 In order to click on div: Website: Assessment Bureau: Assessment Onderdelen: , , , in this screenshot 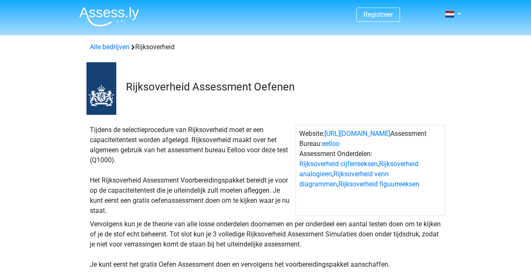, I will do `click(370, 170)`.